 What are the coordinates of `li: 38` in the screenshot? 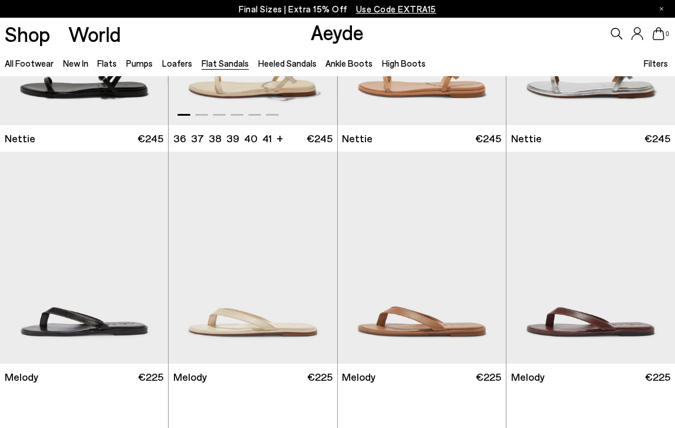 It's located at (215, 138).